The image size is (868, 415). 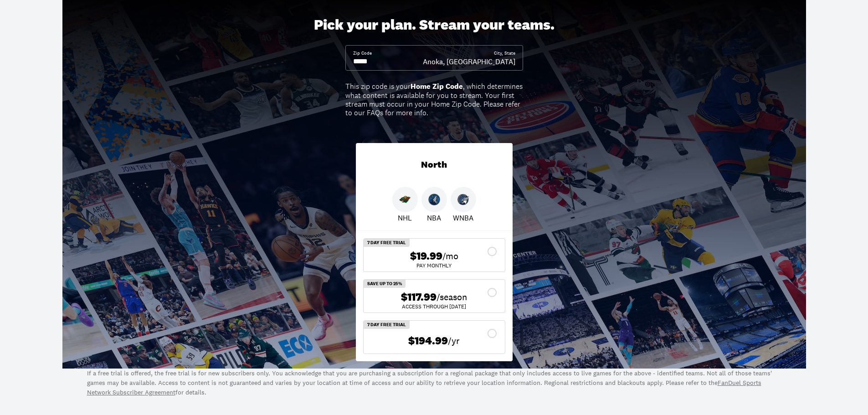 What do you see at coordinates (384, 284) in the screenshot?
I see `div: SAVE UP TO 25%` at bounding box center [384, 284].